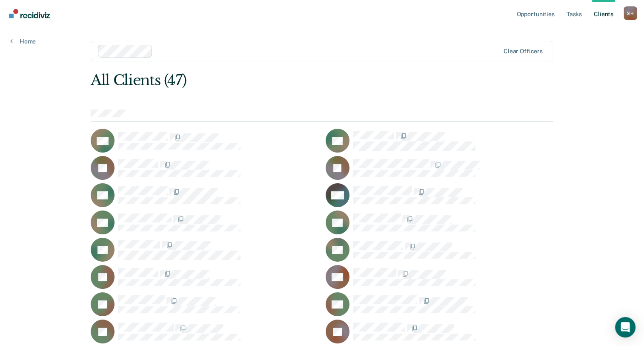 The height and width of the screenshot is (346, 644). I want to click on div: Open Intercom Messenger, so click(625, 327).